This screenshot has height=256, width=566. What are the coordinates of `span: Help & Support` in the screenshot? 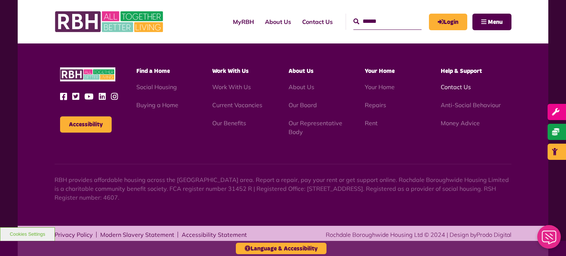 It's located at (461, 71).